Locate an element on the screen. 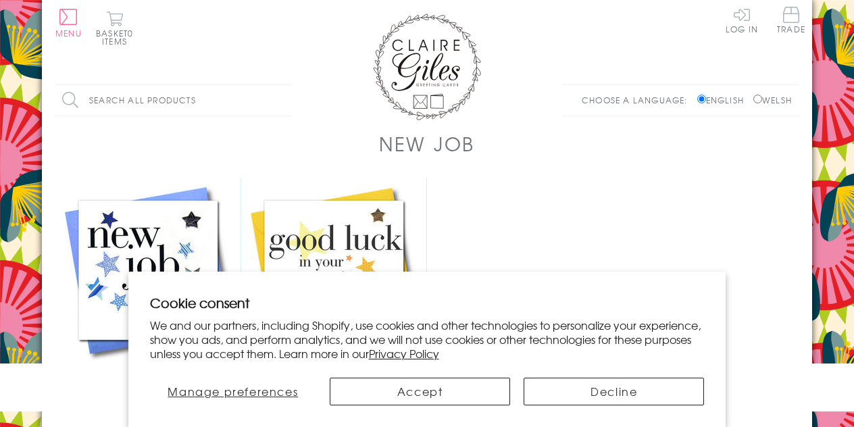 This screenshot has height=427, width=854. a: Privacy Policy is located at coordinates (404, 353).